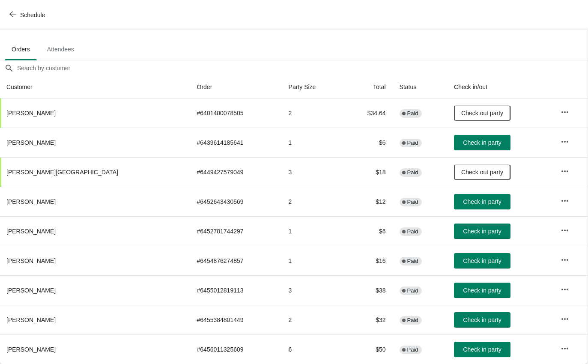  I want to click on input: Search by customer, so click(302, 68).